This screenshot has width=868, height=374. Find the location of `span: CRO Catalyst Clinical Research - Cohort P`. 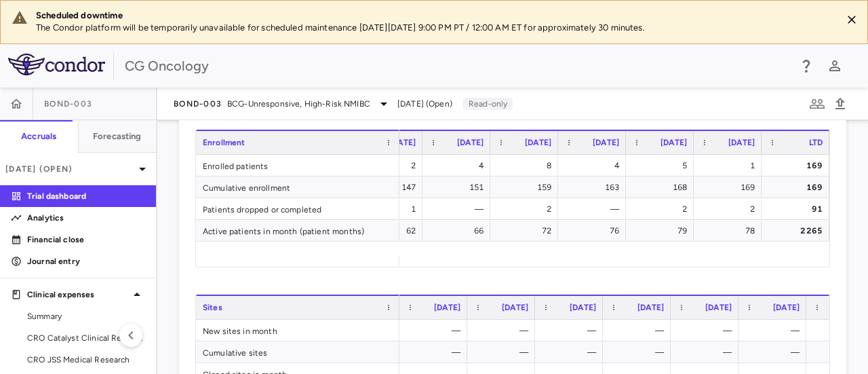

span: CRO Catalyst Clinical Research - Cohort P is located at coordinates (86, 338).